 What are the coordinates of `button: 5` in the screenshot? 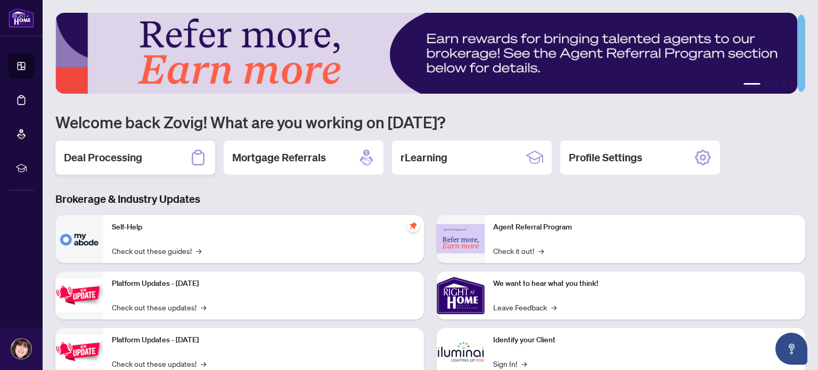 It's located at (792, 85).